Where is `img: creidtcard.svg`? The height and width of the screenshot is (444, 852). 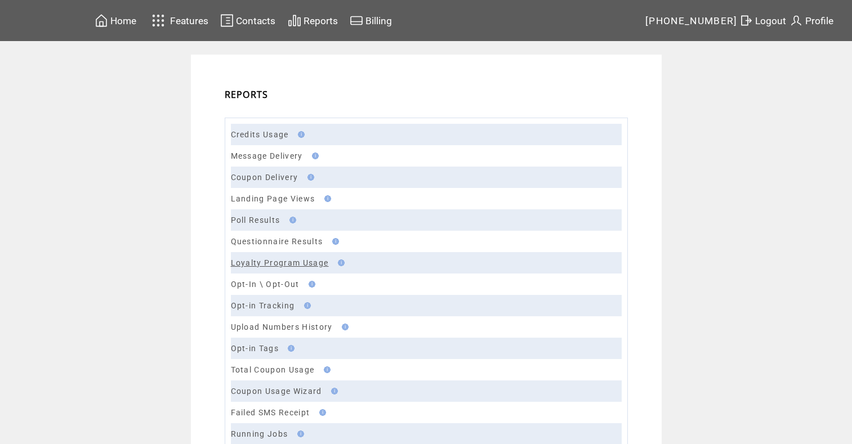 img: creidtcard.svg is located at coordinates (356, 20).